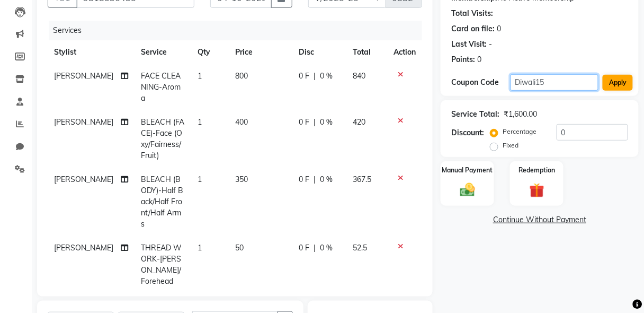  I want to click on span: BLEACH (FACE)-Face (Oxy/Fairness/Fruit), so click(163, 138).